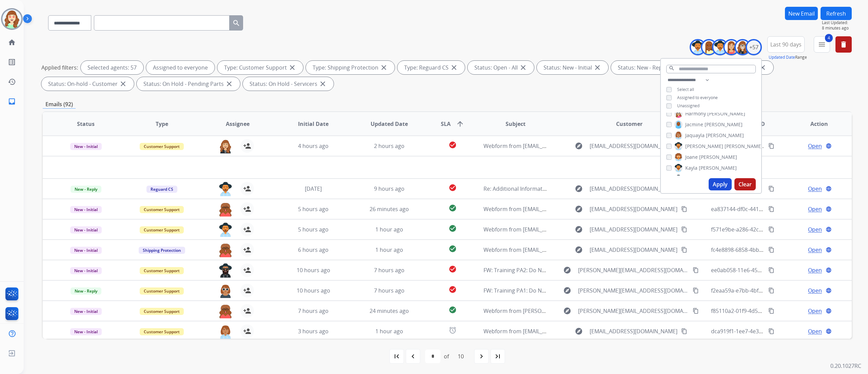  Describe the element at coordinates (313, 331) in the screenshot. I see `span: 3 hours ago` at that location.